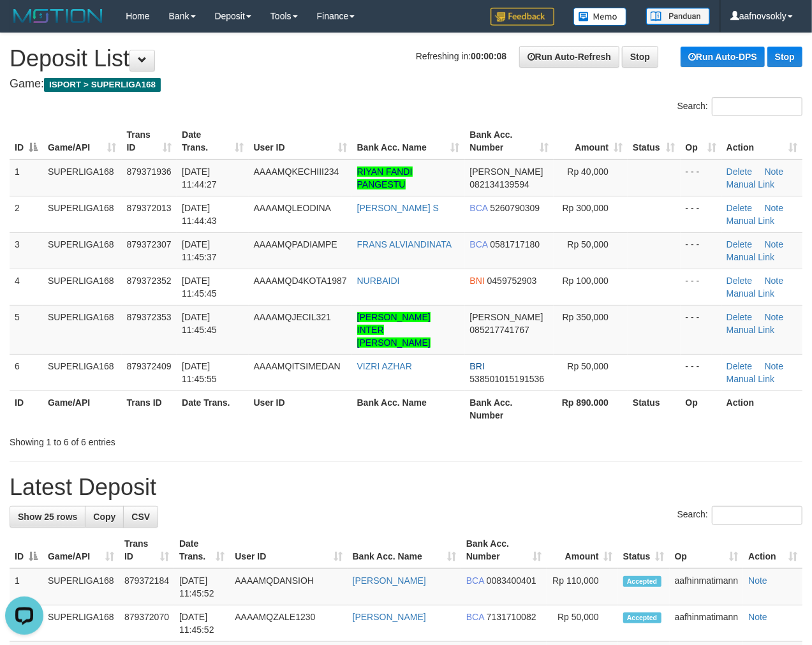 The image size is (812, 645). What do you see at coordinates (140, 517) in the screenshot?
I see `span: CSV` at bounding box center [140, 517].